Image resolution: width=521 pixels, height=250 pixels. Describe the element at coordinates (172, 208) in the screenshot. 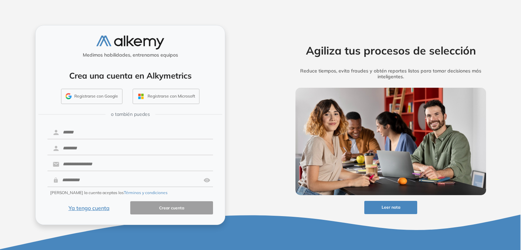

I see `button: Crear cuenta` at that location.